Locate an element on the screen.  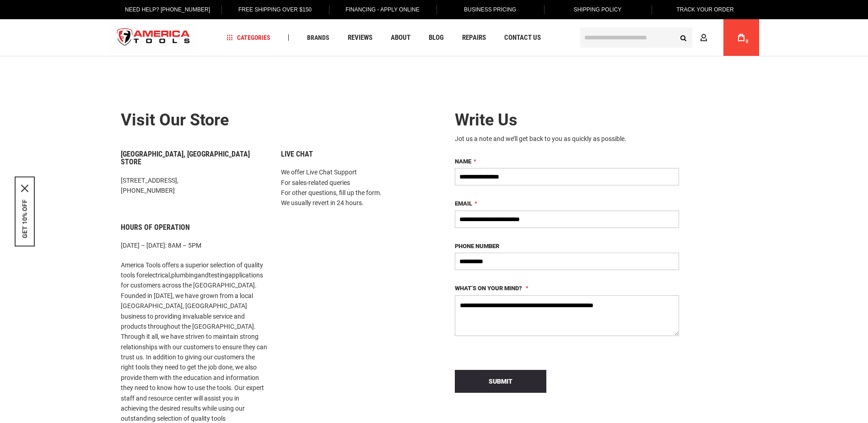
span: Name is located at coordinates (463, 161).